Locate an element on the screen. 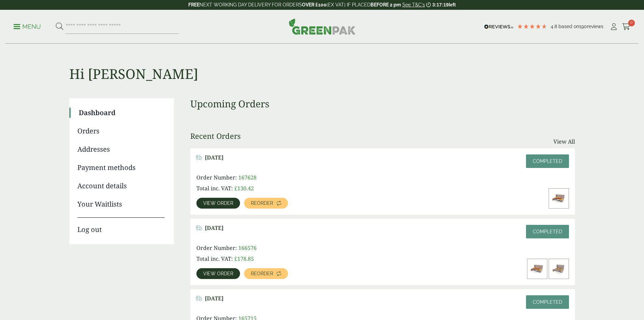 The width and height of the screenshot is (644, 320). a: Account details is located at coordinates (121, 186).